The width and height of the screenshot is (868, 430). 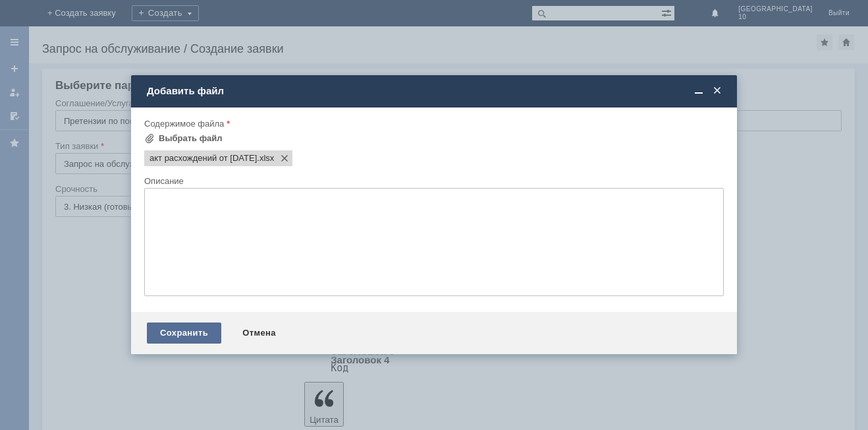 What do you see at coordinates (717, 91) in the screenshot?
I see `span: Закрыть` at bounding box center [717, 91].